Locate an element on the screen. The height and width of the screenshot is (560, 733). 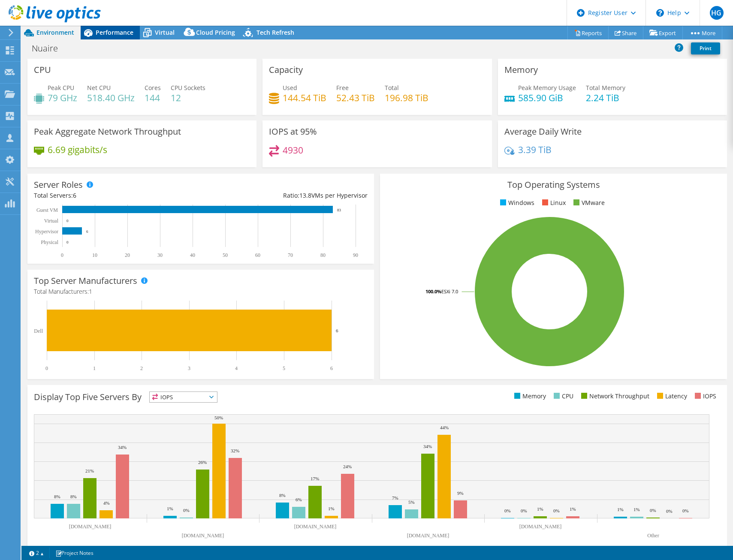
h3: IOPS at 95% is located at coordinates (293, 132).